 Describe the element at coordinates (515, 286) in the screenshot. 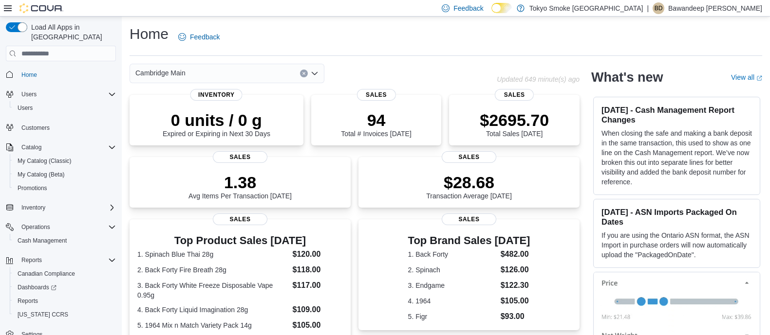

I see `dd: $122.30` at that location.